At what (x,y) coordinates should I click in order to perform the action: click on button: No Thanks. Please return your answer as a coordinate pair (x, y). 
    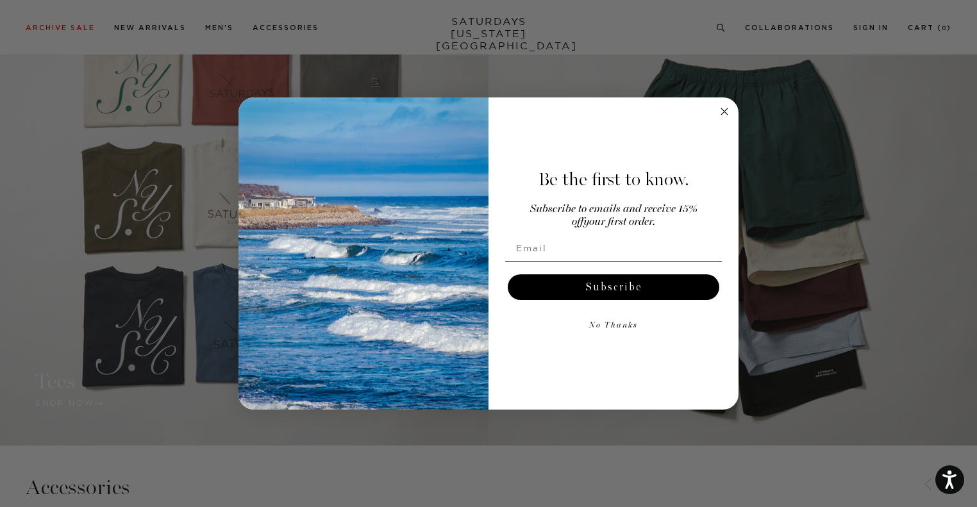
    Looking at the image, I should click on (613, 326).